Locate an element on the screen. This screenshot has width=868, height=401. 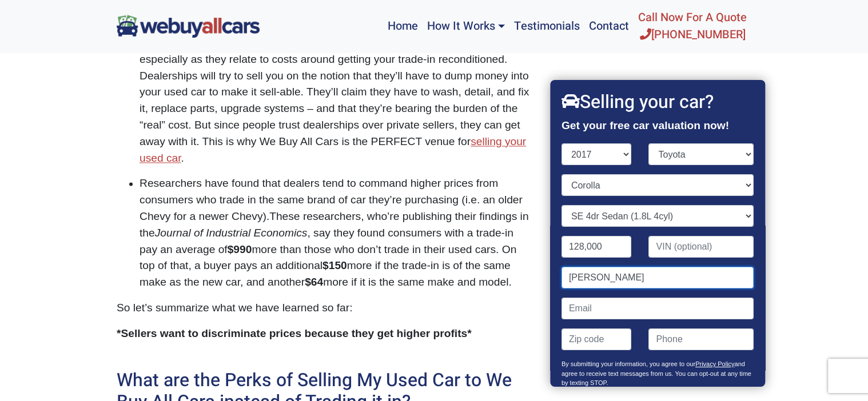
span: Another thing to keep in mind is the validity of the dealerships’ arguments, especially as they r... is located at coordinates (334, 100).